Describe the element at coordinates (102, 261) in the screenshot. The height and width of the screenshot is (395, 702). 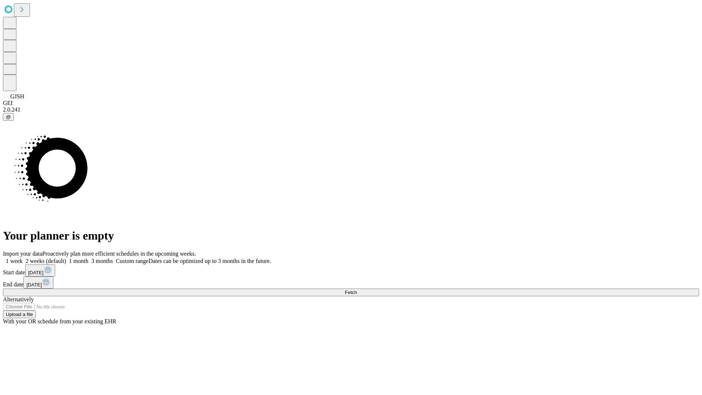
I see `span: 3 months` at that location.